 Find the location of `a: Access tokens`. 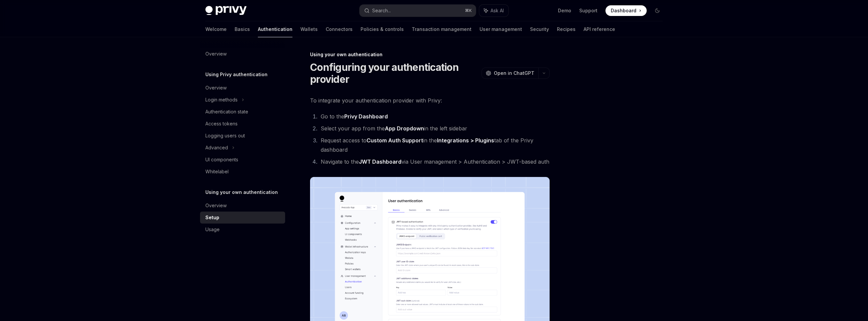

a: Access tokens is located at coordinates (242, 124).